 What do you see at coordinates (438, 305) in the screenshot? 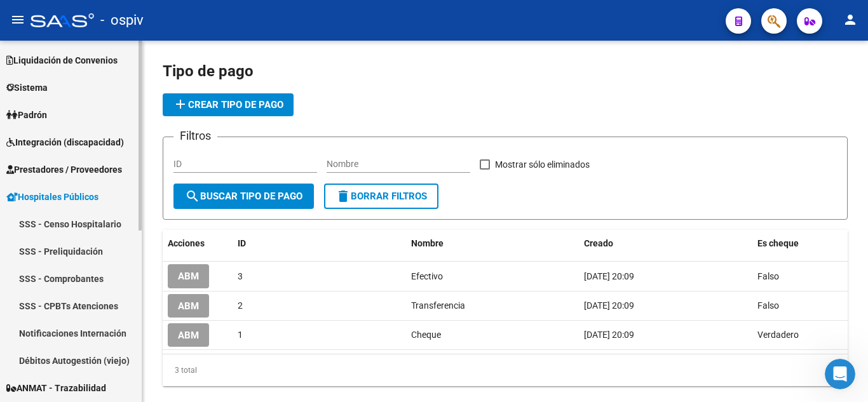
I see `span: Transferencia` at bounding box center [438, 305].